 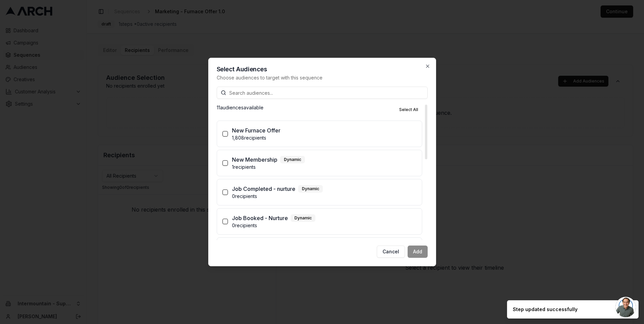 What do you see at coordinates (322, 69) in the screenshot?
I see `h2: Select Audiences` at bounding box center [322, 69].